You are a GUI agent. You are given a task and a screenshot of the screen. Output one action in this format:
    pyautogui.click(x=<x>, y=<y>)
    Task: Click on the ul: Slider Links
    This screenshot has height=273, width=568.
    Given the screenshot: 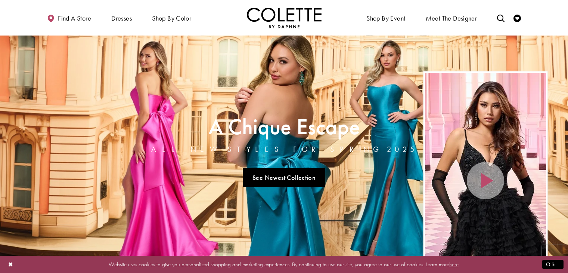 What is the action you would take?
    pyautogui.click(x=284, y=177)
    